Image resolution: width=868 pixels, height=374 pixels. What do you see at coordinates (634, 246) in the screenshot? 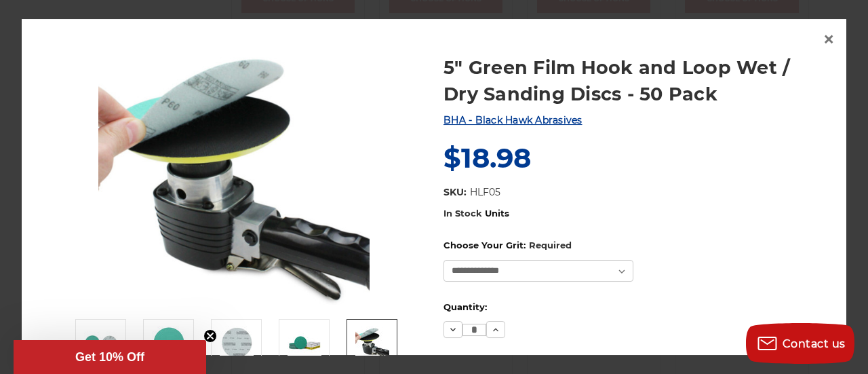
I see `label: Choose Your Grit:` at bounding box center [634, 246].